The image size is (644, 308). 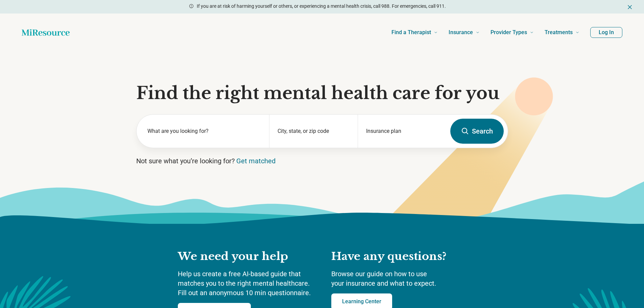 What do you see at coordinates (562, 32) in the screenshot?
I see `a: Treatments` at bounding box center [562, 32].